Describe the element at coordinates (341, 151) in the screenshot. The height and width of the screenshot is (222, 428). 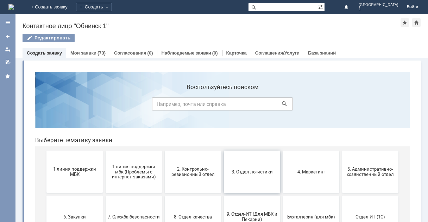
I see `button: Отдел ИТ (1С)` at that location.